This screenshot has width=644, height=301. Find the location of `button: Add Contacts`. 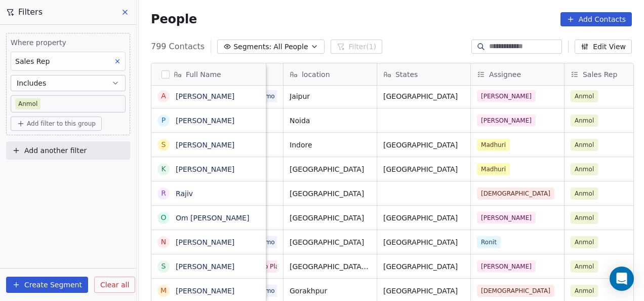

button: Add Contacts is located at coordinates (596, 19).